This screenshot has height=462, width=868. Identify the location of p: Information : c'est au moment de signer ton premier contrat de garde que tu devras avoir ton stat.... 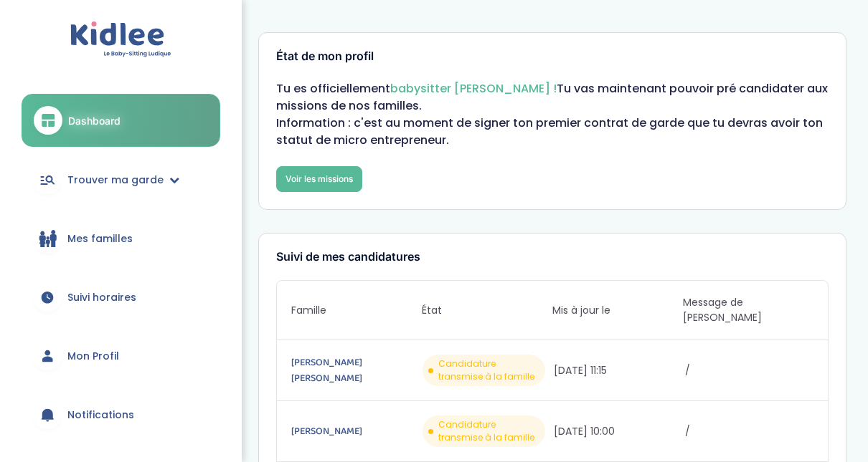
(552, 132).